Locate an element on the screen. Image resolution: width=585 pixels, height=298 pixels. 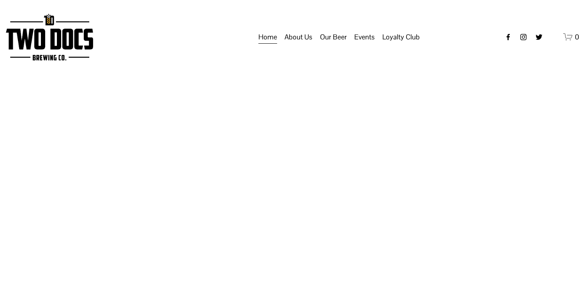
h1: Beer is Art. is located at coordinates (293, 192).